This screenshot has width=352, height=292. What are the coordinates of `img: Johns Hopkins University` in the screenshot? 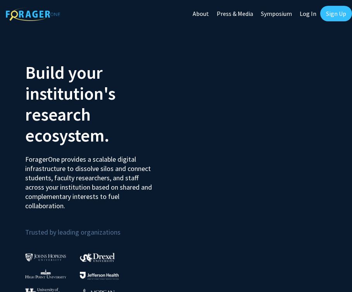 It's located at (46, 257).